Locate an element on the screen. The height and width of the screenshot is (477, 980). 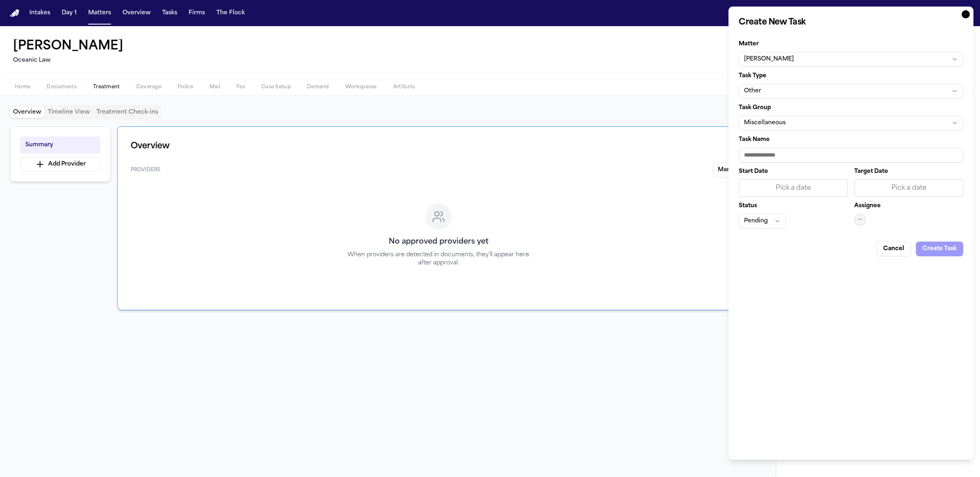
button: Other is located at coordinates (851, 91).